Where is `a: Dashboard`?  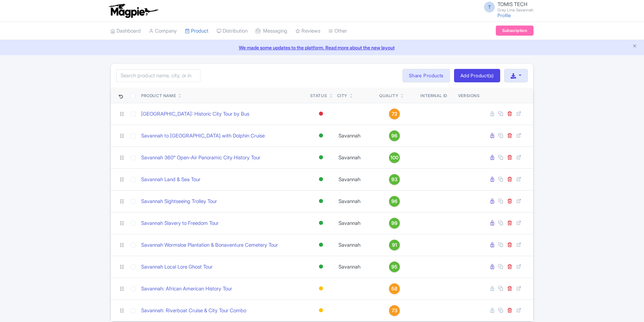
a: Dashboard is located at coordinates (126, 31).